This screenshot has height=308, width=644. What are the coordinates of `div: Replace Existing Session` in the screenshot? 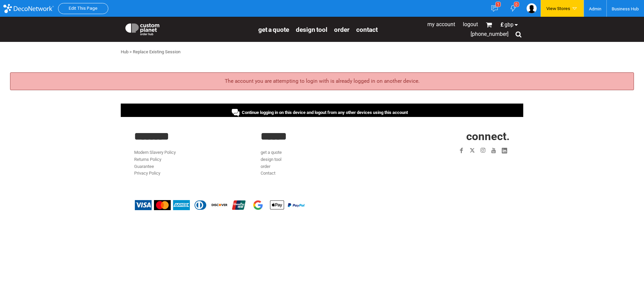 It's located at (157, 52).